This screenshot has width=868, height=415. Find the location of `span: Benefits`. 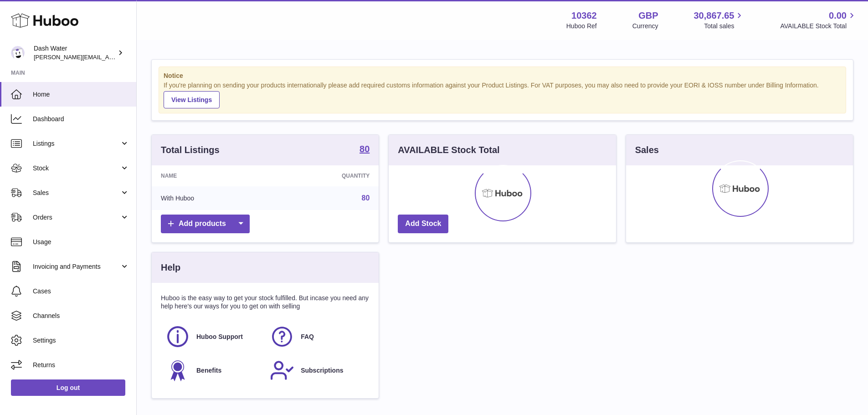

span: Benefits is located at coordinates (208, 370).